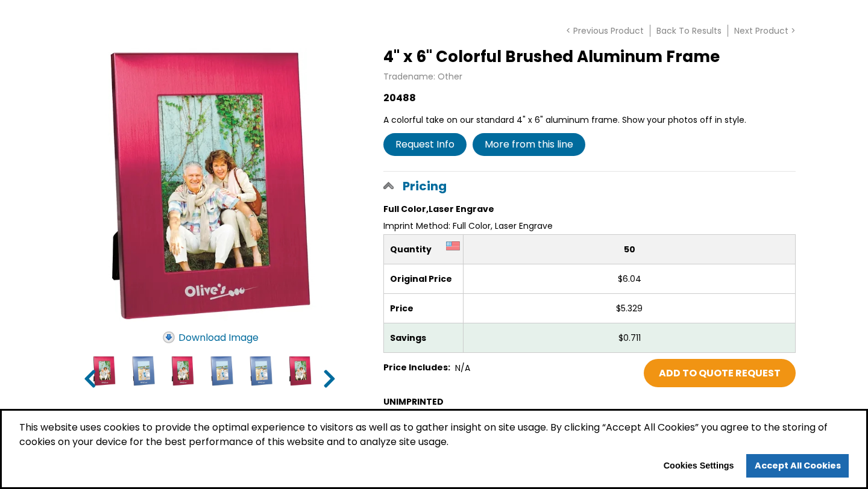 The height and width of the screenshot is (489, 868). What do you see at coordinates (629, 279) in the screenshot?
I see `td: $6.04` at bounding box center [629, 279].